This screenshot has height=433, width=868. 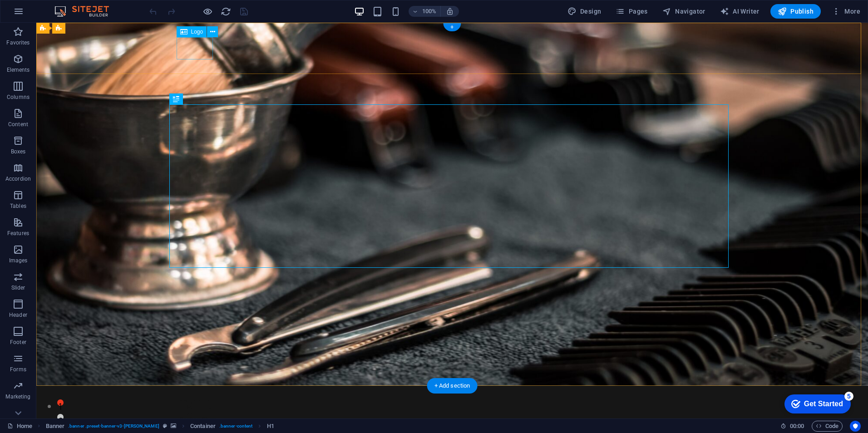 I want to click on div: Design (Ctrl+Alt+Y), so click(x=584, y=12).